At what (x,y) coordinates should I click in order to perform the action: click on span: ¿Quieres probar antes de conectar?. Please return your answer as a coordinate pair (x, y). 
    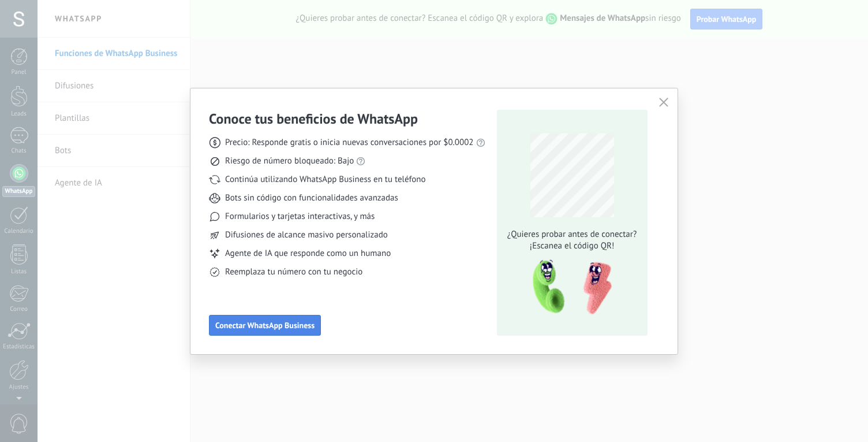
    Looking at the image, I should click on (572, 234).